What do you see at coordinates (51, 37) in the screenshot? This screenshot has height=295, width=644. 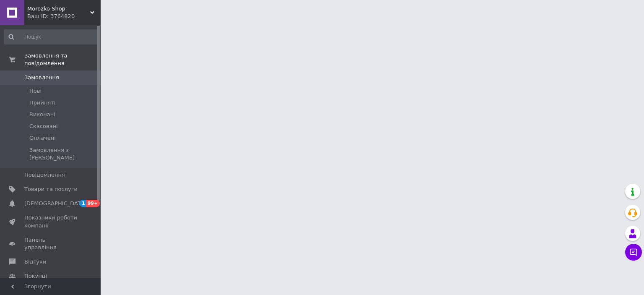 I see `input: Пошук` at bounding box center [51, 37].